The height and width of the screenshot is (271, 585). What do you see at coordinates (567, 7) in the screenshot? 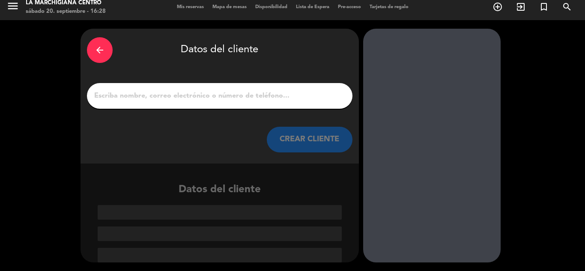
I see `i: search` at bounding box center [567, 7].